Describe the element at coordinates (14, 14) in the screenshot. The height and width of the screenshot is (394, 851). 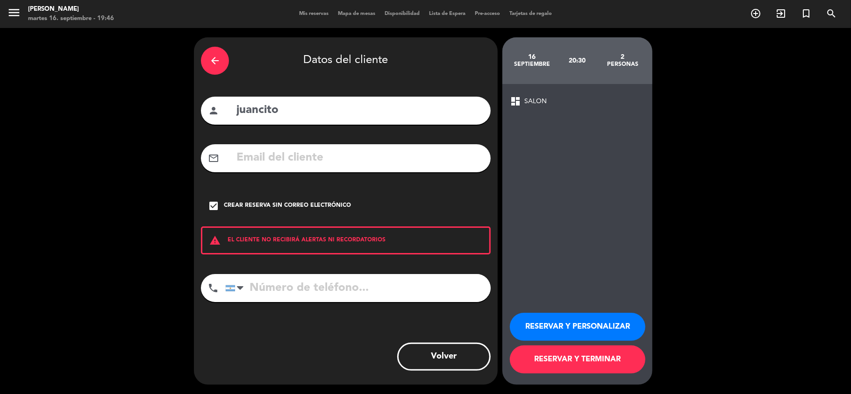
I see `button: menu` at that location.